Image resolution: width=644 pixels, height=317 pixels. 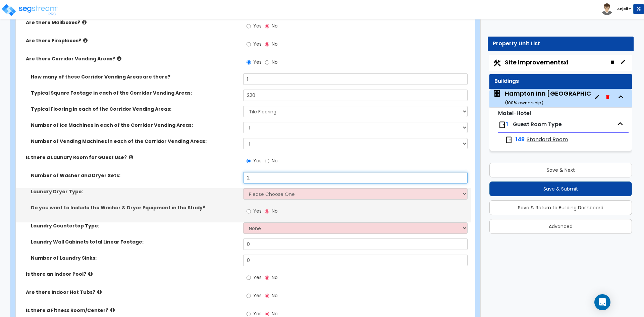 What do you see at coordinates (547, 140) in the screenshot?
I see `span: Standard Room` at bounding box center [547, 140].